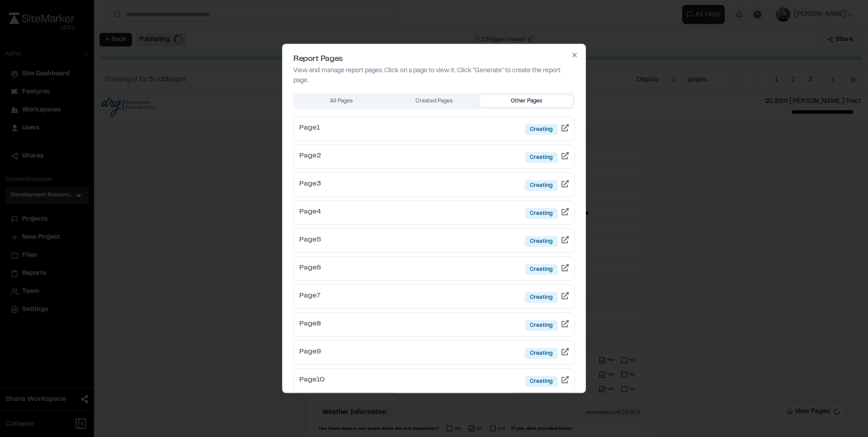 The height and width of the screenshot is (437, 868). I want to click on a: Page8Creating, so click(434, 325).